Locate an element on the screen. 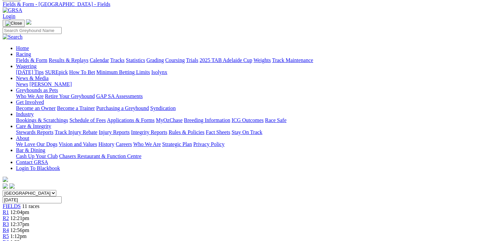 This screenshot has width=504, height=241. a: Become a Trainer is located at coordinates (76, 108).